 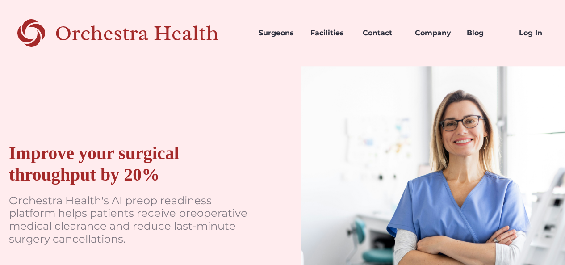 I want to click on a: Surgeons, so click(x=277, y=33).